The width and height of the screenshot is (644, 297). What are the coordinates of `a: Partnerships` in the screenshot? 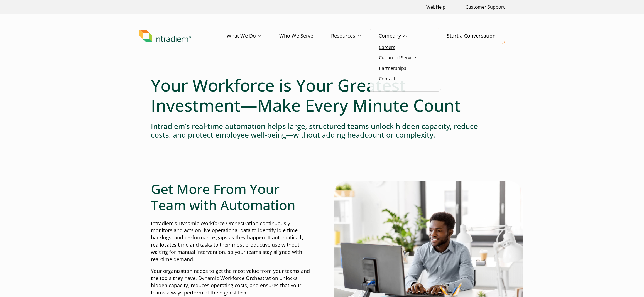 It's located at (393, 68).